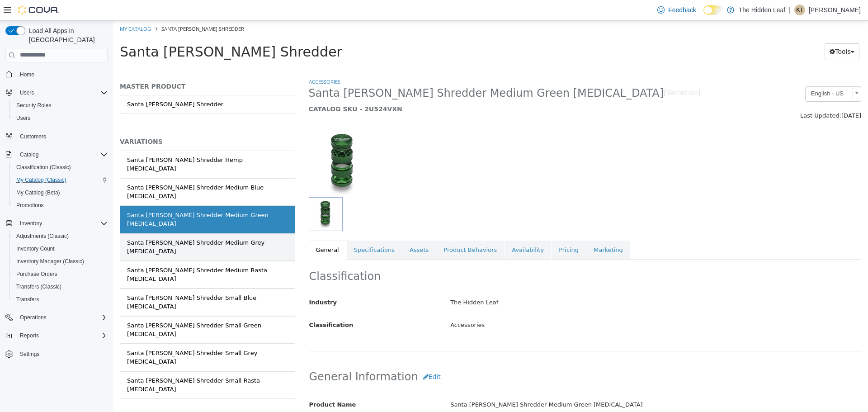  Describe the element at coordinates (414, 229) in the screenshot. I see `a: Availability` at that location.